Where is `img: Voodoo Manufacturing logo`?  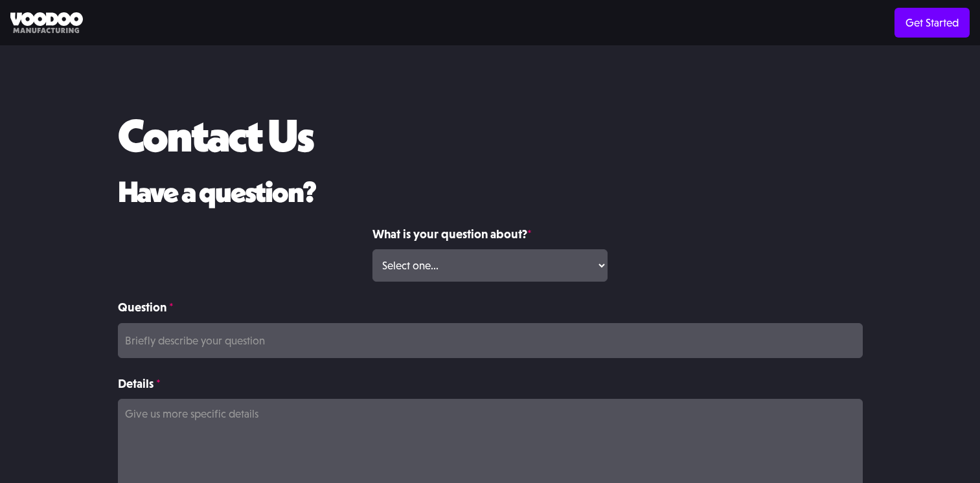
img: Voodoo Manufacturing logo is located at coordinates (46, 23).